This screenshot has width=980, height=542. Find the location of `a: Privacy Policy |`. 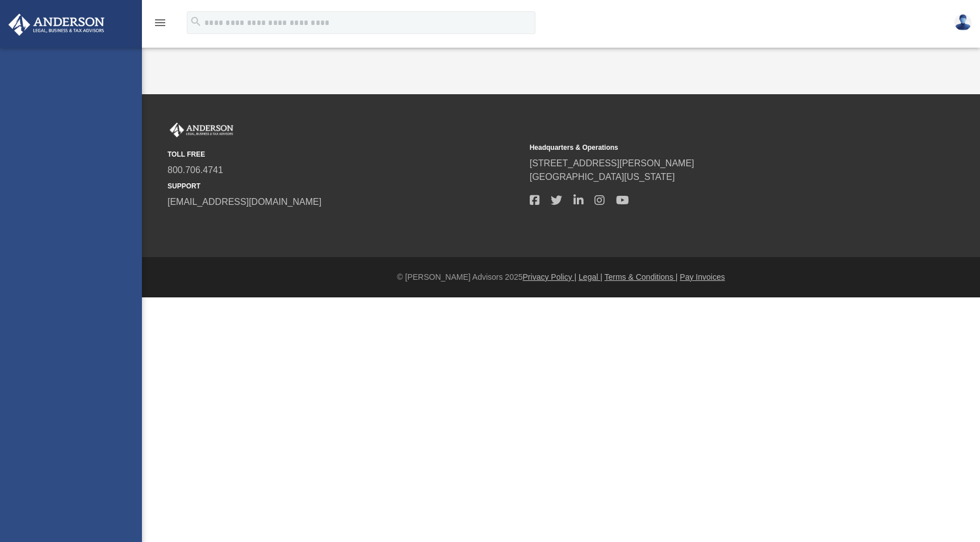

a: Privacy Policy | is located at coordinates (550, 277).